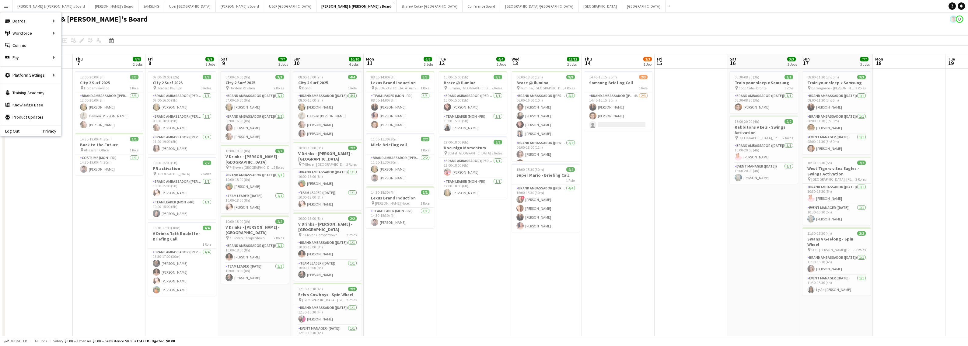  Describe the element at coordinates (182, 83) in the screenshot. I see `h3: City 2 Surf 2025` at that location.